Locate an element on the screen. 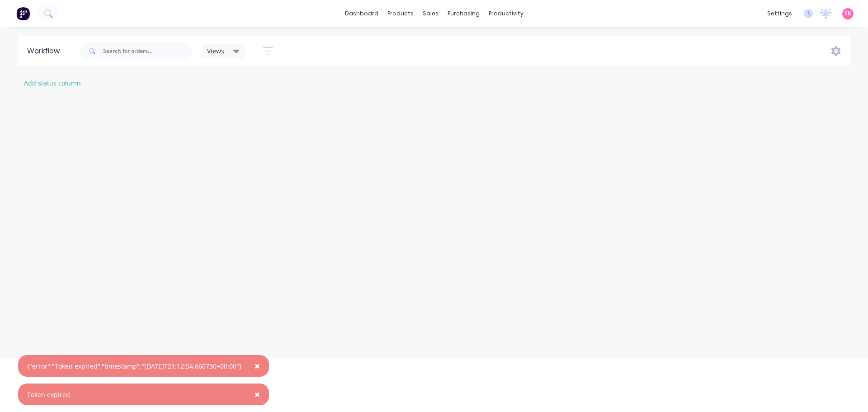  div: Token expired is located at coordinates (48, 395).